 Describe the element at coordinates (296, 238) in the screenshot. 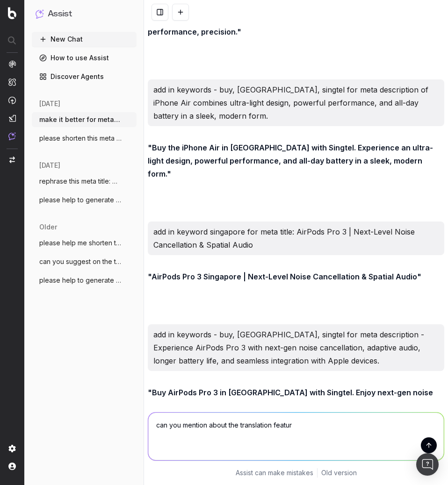

I see `p: add in keyword singapore for meta title: AirPods Pro 3 | Next-Level Noise Cancellation & Spatial ...` at that location.